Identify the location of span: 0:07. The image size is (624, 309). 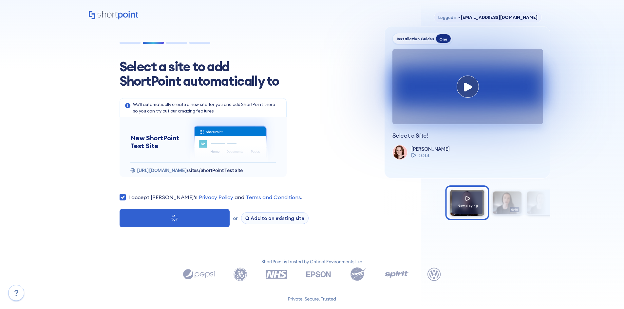
(548, 210).